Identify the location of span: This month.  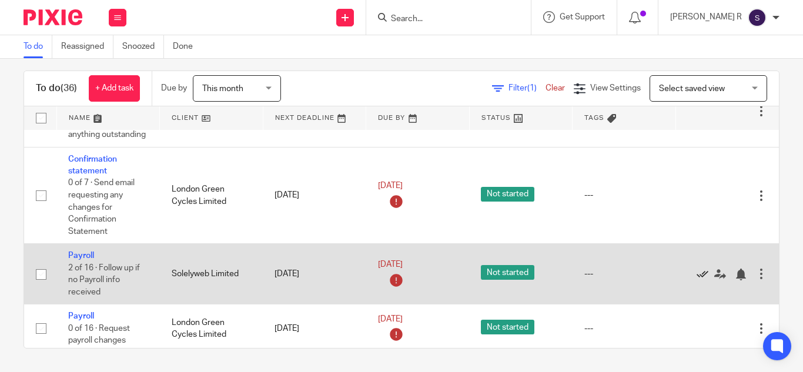
(223, 89).